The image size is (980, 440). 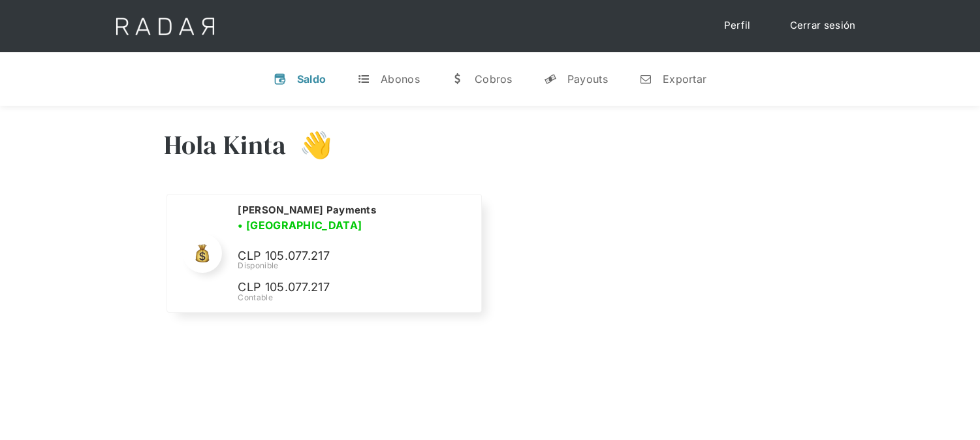 I want to click on div: Disponible, so click(x=351, y=266).